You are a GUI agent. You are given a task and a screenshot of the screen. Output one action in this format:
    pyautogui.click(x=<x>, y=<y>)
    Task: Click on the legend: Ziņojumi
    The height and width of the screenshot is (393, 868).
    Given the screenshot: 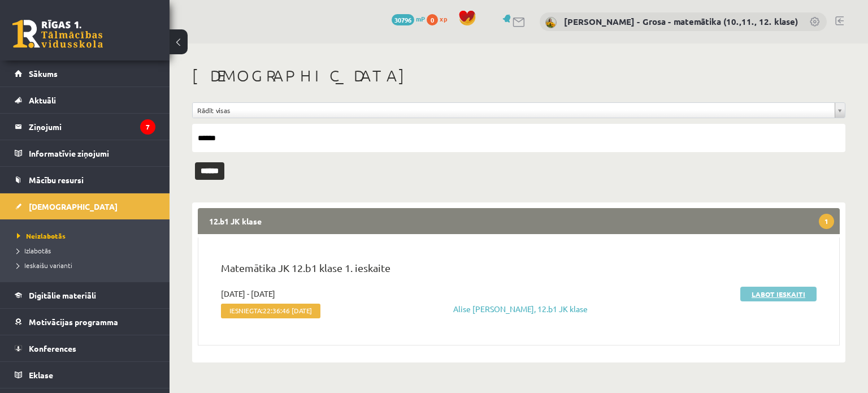 What is the action you would take?
    pyautogui.click(x=92, y=126)
    